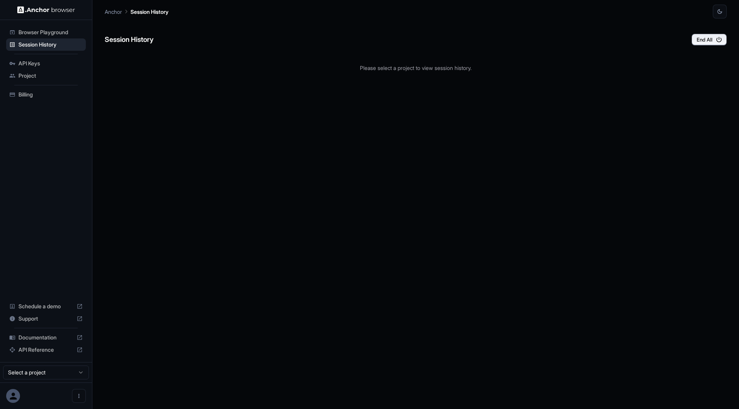  Describe the element at coordinates (113, 12) in the screenshot. I see `p: Anchor` at that location.